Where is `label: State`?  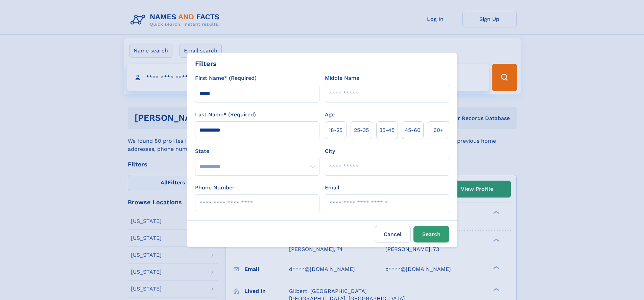 label: State is located at coordinates (257, 151).